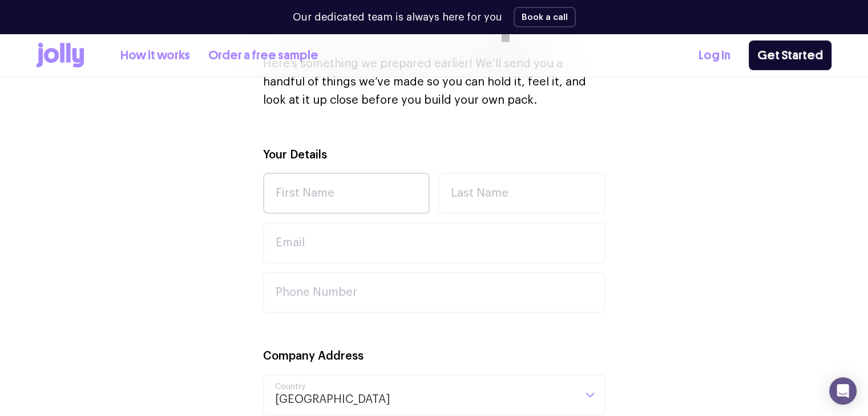 The image size is (868, 416). Describe the element at coordinates (482, 395) in the screenshot. I see `input: Search for option` at that location.